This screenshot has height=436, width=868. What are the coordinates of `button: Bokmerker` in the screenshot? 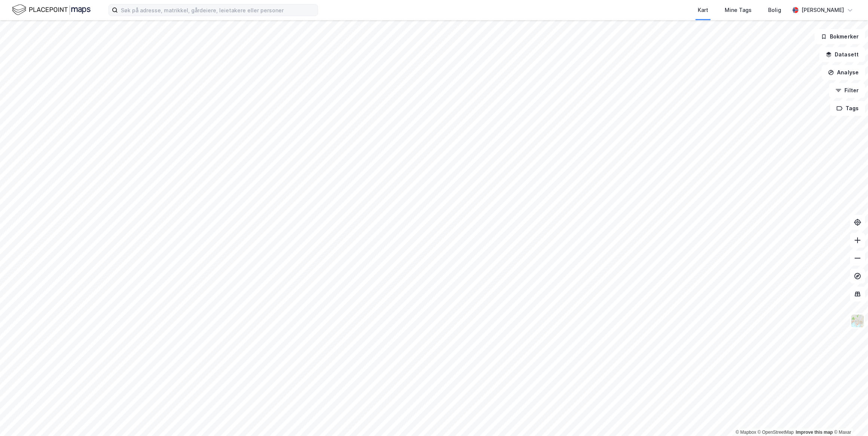 It's located at (840, 37).